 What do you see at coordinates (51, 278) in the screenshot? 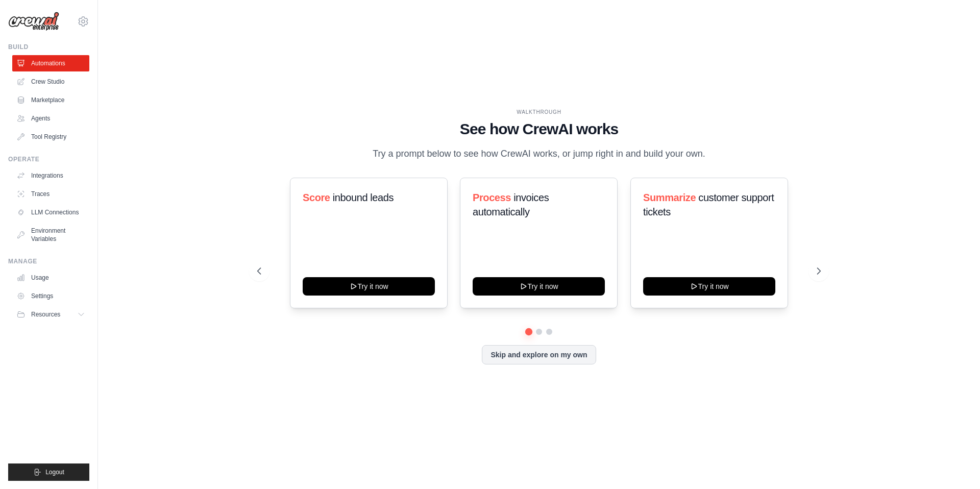
I see `a: Usage` at bounding box center [51, 278].